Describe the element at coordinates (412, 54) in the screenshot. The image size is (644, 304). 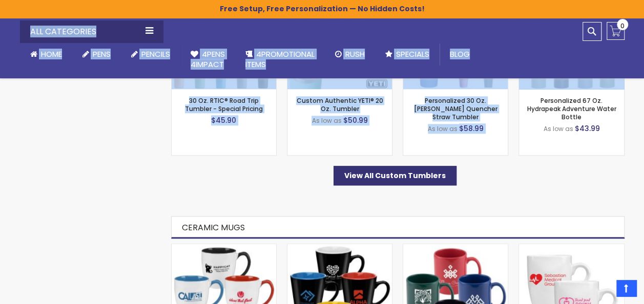
I see `span: Specials` at that location.